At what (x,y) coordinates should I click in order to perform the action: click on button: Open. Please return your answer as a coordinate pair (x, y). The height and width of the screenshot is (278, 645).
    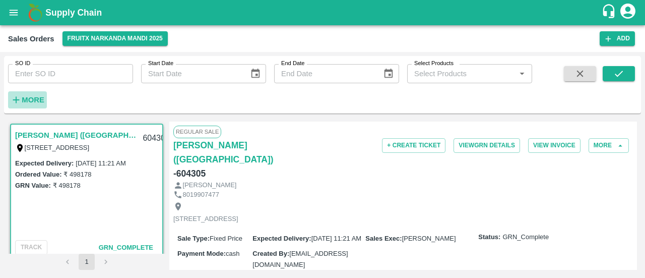
    Looking at the image, I should click on (522, 74).